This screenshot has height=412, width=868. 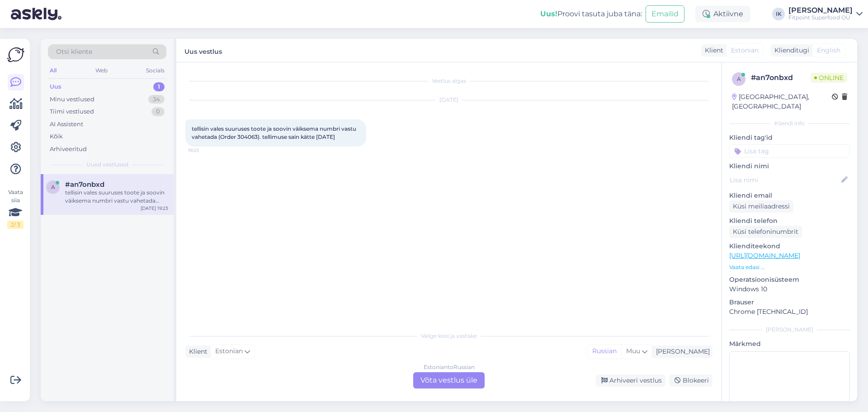 I want to click on div: Estonian to Russian, so click(x=449, y=367).